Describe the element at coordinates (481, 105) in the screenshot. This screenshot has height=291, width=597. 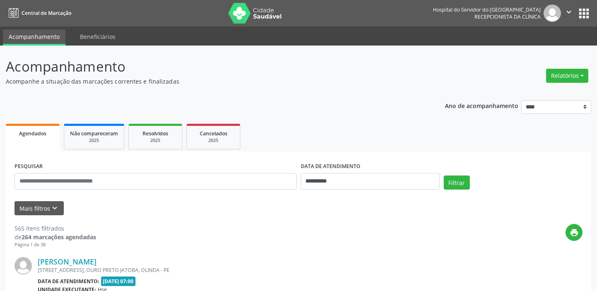
I see `p: Ano de acompanhamento` at that location.